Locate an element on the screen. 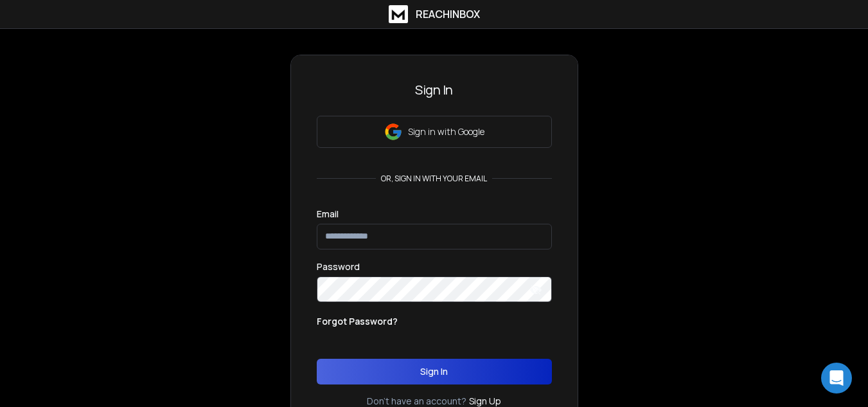 This screenshot has width=868, height=407. p: Sign in with Google is located at coordinates (446, 132).